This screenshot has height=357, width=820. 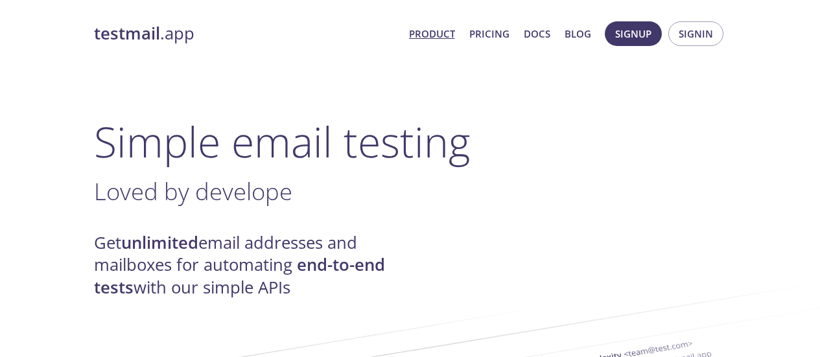 I want to click on strong: testmail, so click(x=127, y=33).